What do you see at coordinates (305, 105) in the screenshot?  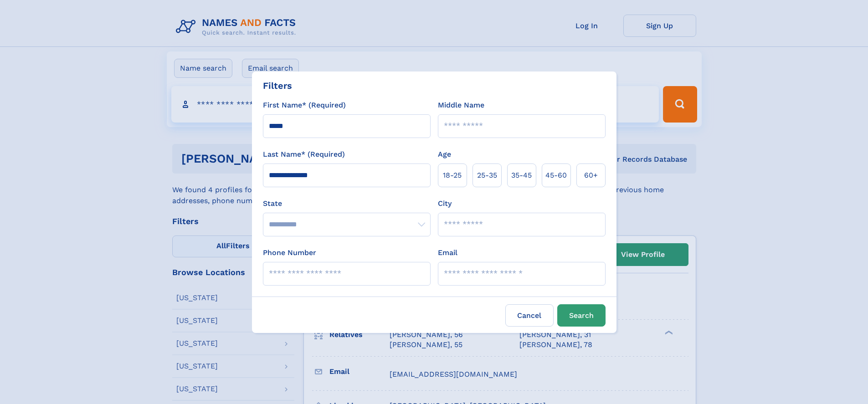 I see `label: First Name* (Required)` at bounding box center [305, 105].